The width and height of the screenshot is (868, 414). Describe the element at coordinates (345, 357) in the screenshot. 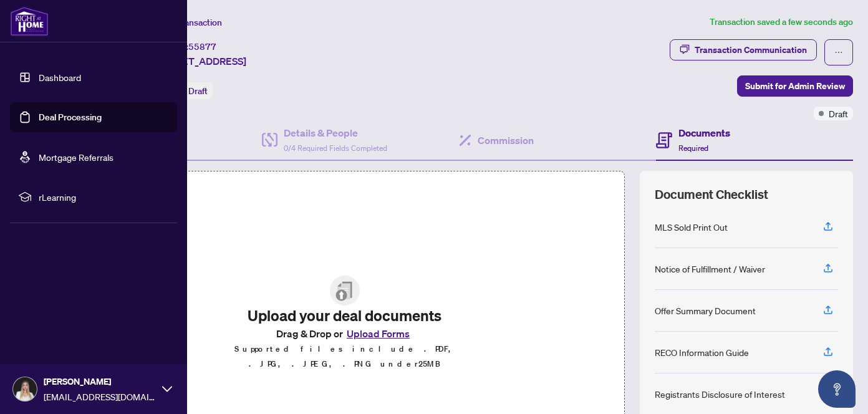

I see `p: Supported files include .PDF, .JPG, .JPEG, .PNG under 25 MB` at that location.